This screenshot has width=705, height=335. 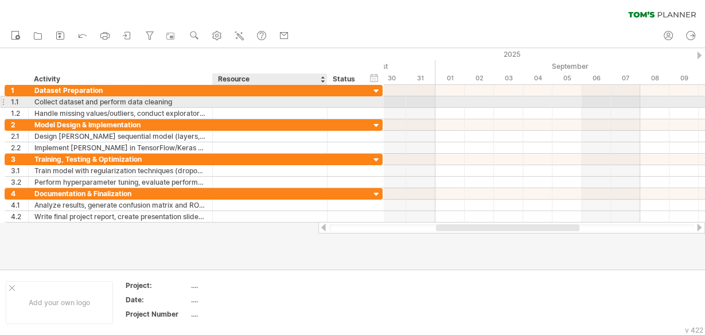 I want to click on div: 3.1, so click(x=19, y=170).